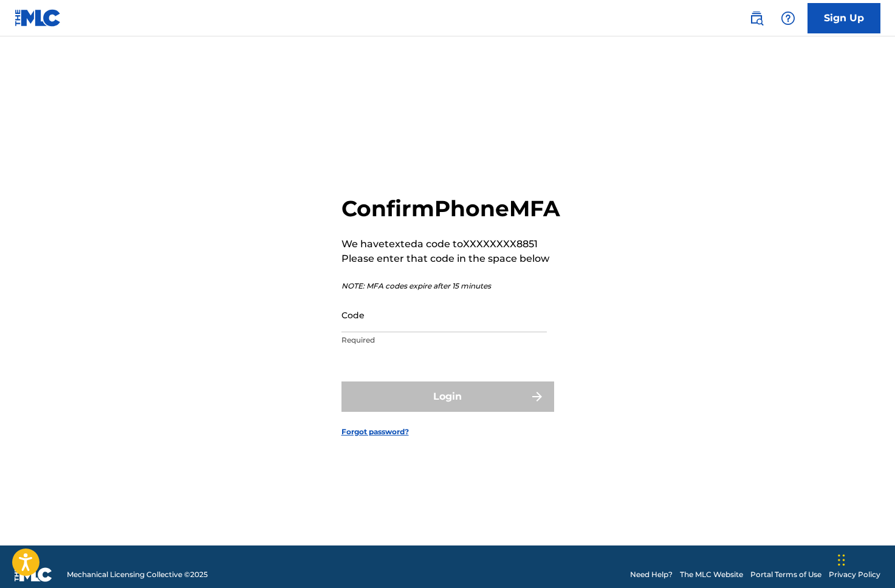  Describe the element at coordinates (444, 340) in the screenshot. I see `p: Required` at that location.